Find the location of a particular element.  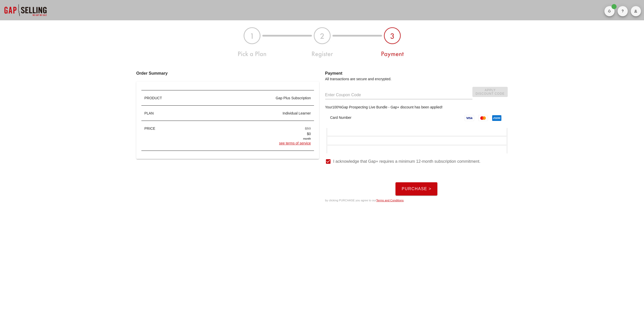

h3: Order Summary is located at coordinates (228, 73).